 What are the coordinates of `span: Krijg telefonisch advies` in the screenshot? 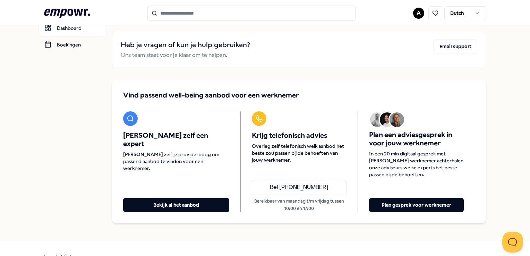 It's located at (299, 136).